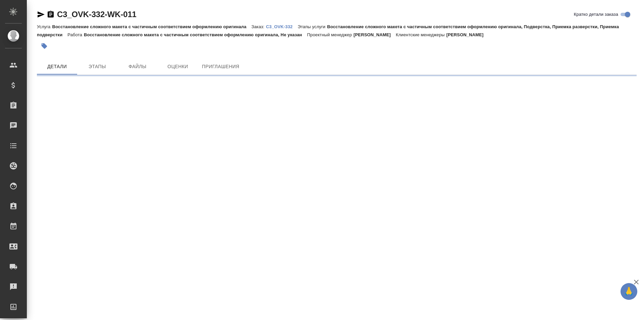 The width and height of the screenshot is (644, 320). What do you see at coordinates (178, 66) in the screenshot?
I see `span: Оценки` at bounding box center [178, 66].